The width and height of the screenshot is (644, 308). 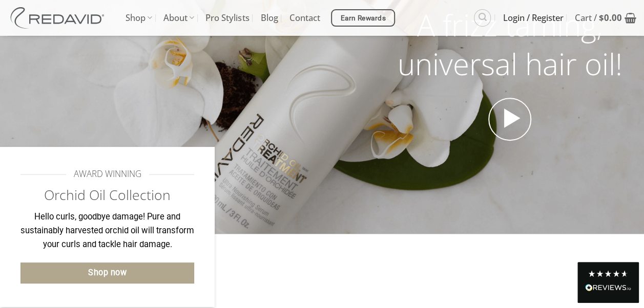 What do you see at coordinates (610, 17) in the screenshot?
I see `bdi: 0.00` at bounding box center [610, 17].